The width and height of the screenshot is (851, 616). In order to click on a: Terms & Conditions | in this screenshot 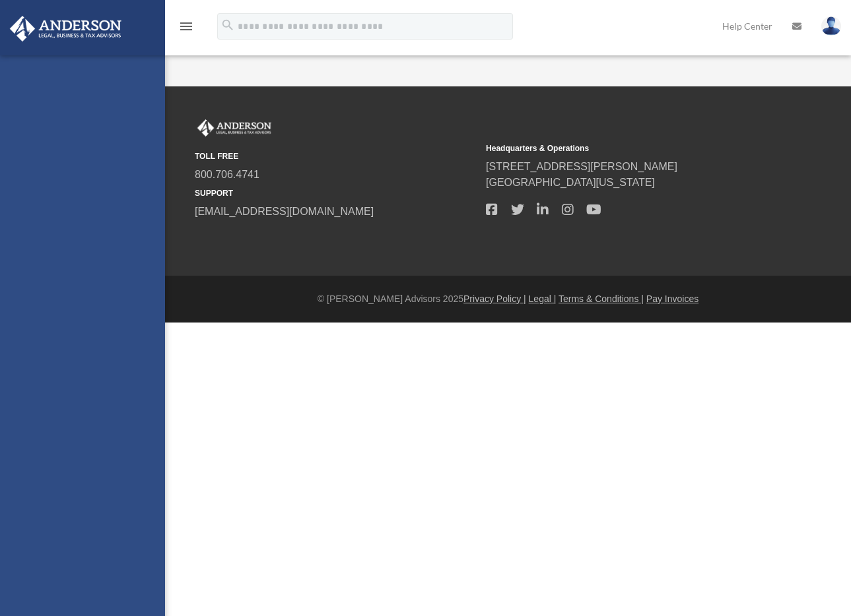, I will do `click(601, 299)`.